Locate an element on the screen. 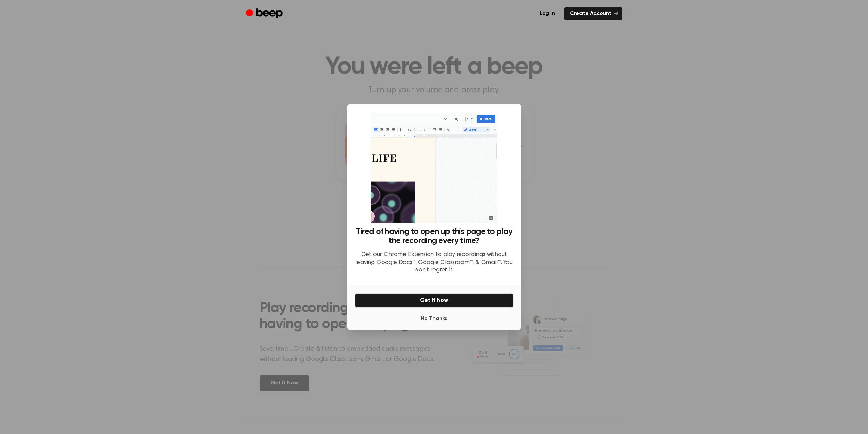 This screenshot has width=868, height=434. button: No Thanks is located at coordinates (434, 318).